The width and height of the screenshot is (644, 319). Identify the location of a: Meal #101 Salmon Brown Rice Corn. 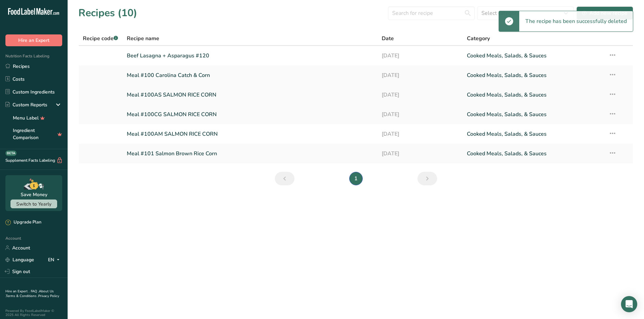
(250, 154).